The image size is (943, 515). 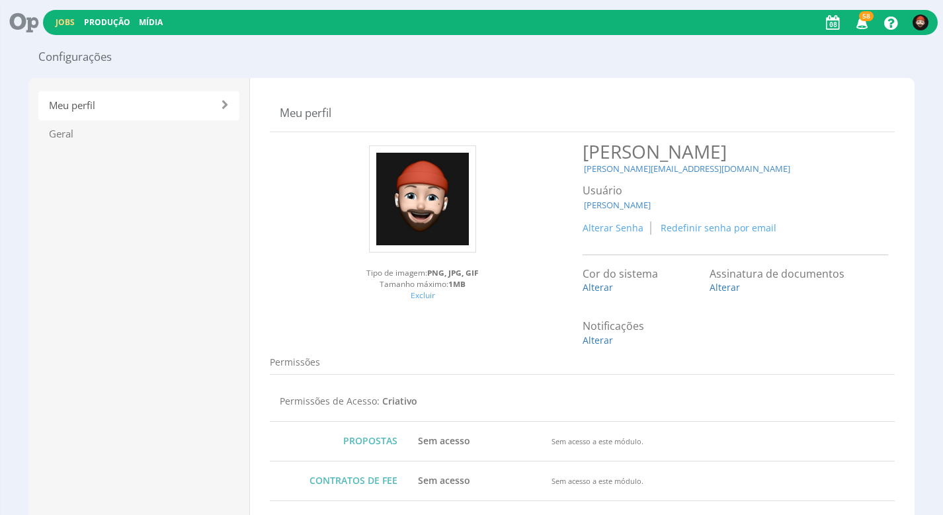 What do you see at coordinates (793, 274) in the screenshot?
I see `h2: Assinatura de documentos` at bounding box center [793, 274].